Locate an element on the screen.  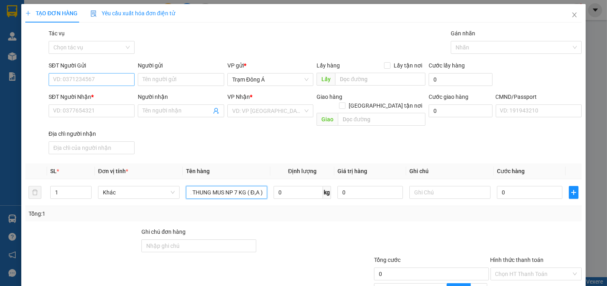
div: Địa chỉ người nhận is located at coordinates (92, 134).